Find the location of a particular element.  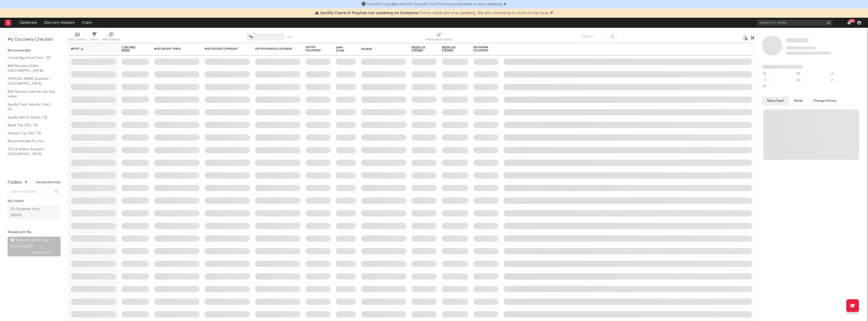

div: My Folders is located at coordinates (34, 201).